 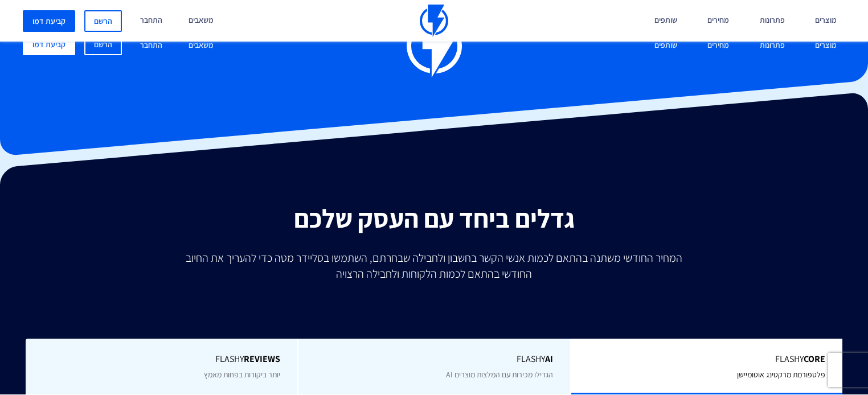 What do you see at coordinates (781, 375) in the screenshot?
I see `span: פלטפורמת מרקטינג אוטומיישן` at bounding box center [781, 375].